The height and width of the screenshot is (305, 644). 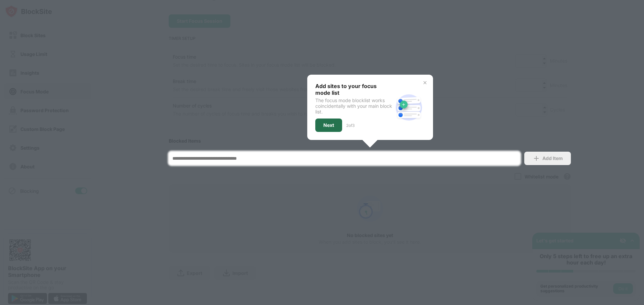 I want to click on img: x-button.svg, so click(x=425, y=83).